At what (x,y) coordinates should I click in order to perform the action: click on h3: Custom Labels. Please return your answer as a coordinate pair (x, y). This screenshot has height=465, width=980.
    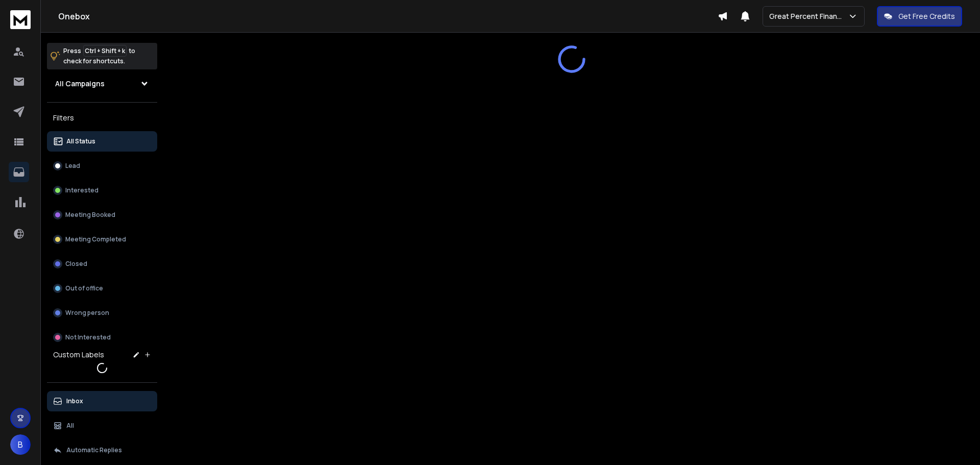
    Looking at the image, I should click on (79, 355).